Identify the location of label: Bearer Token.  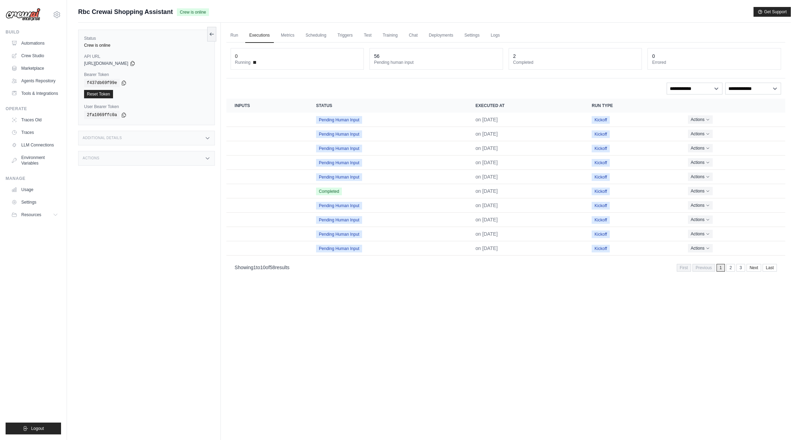
(146, 75).